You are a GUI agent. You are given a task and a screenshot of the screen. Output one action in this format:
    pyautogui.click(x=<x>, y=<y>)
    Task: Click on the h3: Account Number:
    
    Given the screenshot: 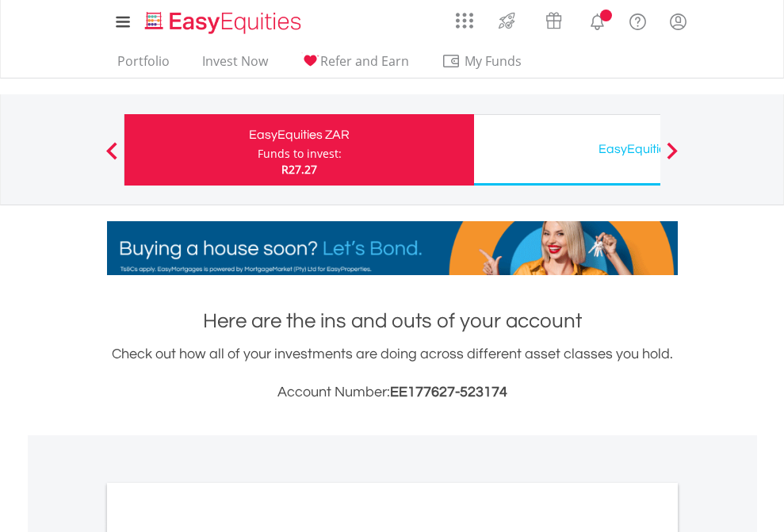 What is the action you would take?
    pyautogui.click(x=392, y=393)
    